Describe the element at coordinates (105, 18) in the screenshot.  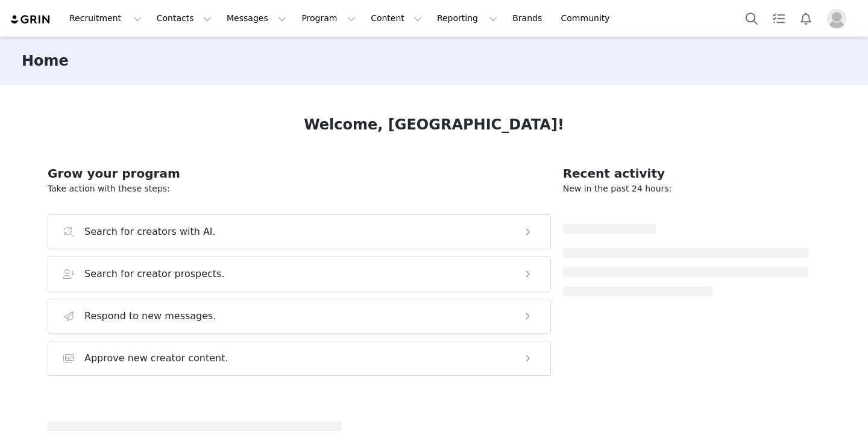
I see `button: Recruitment` at that location.